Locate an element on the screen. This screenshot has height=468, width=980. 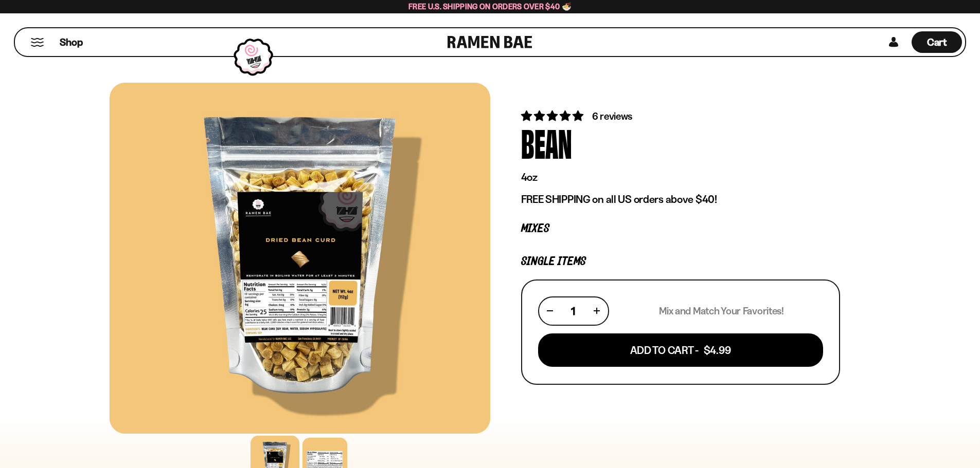
span: Free U.S. Shipping on Orders over $40 🍜 is located at coordinates (490, 6).